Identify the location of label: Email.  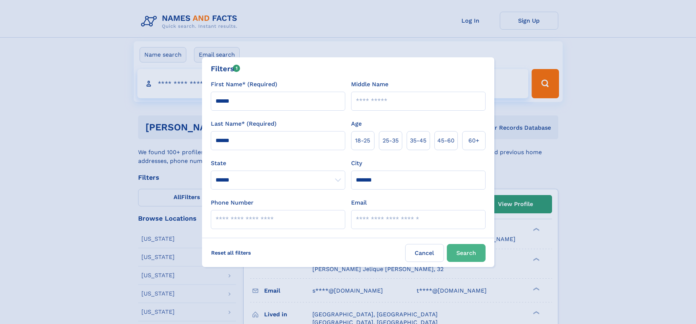
(359, 203).